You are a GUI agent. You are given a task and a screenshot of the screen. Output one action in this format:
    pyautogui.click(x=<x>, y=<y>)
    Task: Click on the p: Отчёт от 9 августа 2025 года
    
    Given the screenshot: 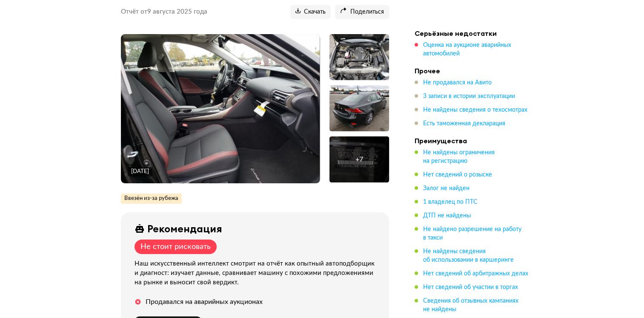 What is the action you would take?
    pyautogui.click(x=164, y=12)
    